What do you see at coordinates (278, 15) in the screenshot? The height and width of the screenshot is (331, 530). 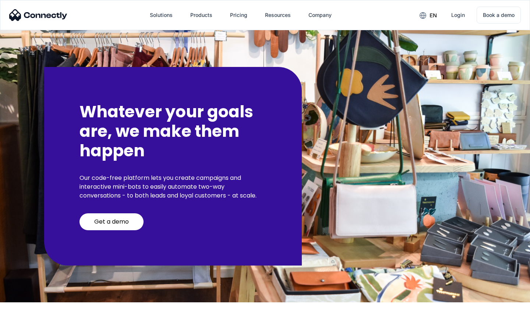 I see `div: Resources` at bounding box center [278, 15].